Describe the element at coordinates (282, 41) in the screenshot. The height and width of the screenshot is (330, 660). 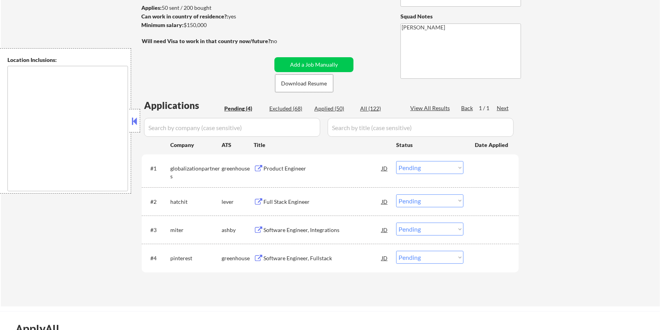
I see `div: no` at that location.